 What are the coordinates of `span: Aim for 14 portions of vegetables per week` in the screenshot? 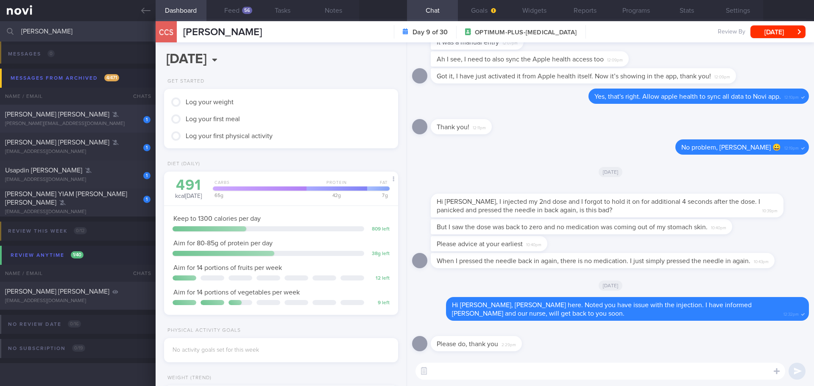 It's located at (237, 293).